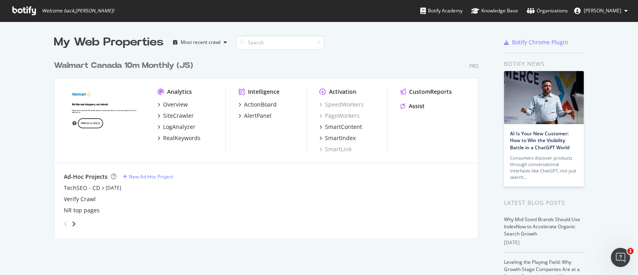  Describe the element at coordinates (260, 104) in the screenshot. I see `div: ActionBoard` at that location.